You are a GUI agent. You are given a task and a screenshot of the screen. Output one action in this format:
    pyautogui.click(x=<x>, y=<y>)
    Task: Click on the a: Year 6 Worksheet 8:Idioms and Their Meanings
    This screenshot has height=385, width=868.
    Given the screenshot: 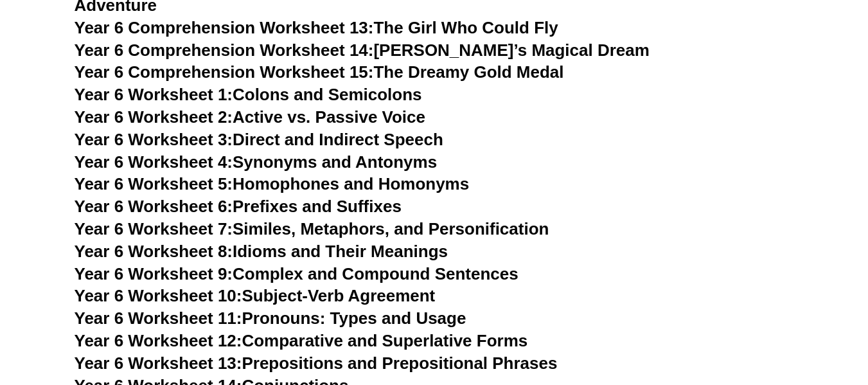 What is the action you would take?
    pyautogui.click(x=261, y=252)
    